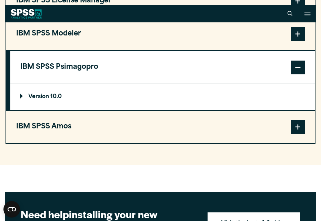  I want to click on button: IBM SPSS Modeler, so click(160, 34).